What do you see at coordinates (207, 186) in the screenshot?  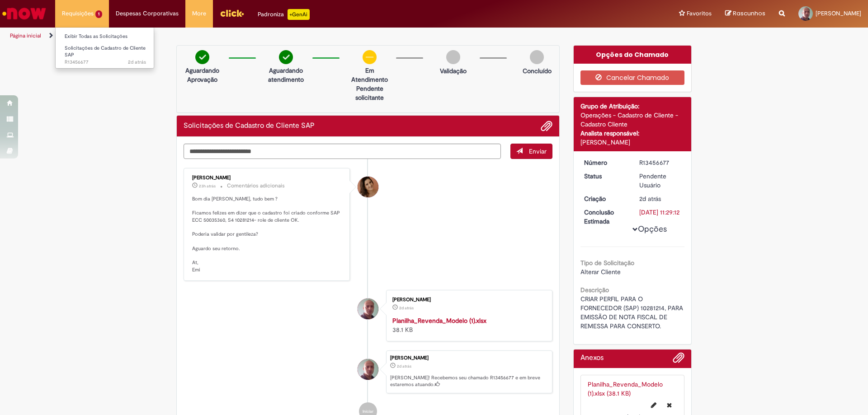 I see `time: 29/08/2025 07:52:33` at bounding box center [207, 186].